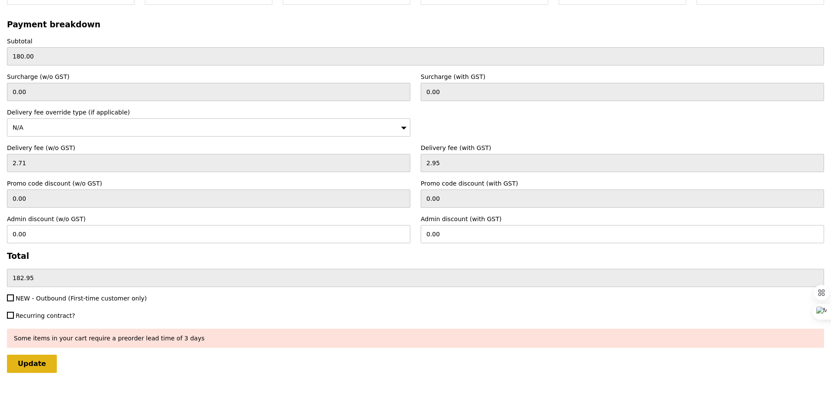 This screenshot has height=405, width=831. I want to click on h3: Total, so click(415, 256).